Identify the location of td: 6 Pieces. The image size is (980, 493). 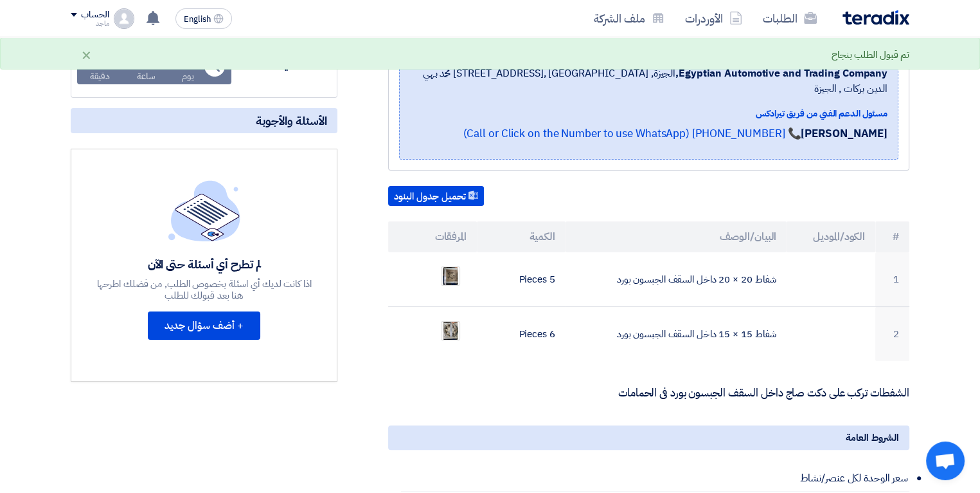
(522, 333).